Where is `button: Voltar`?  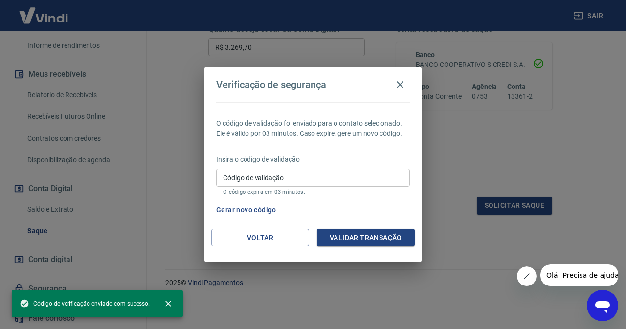 button: Voltar is located at coordinates (260, 238).